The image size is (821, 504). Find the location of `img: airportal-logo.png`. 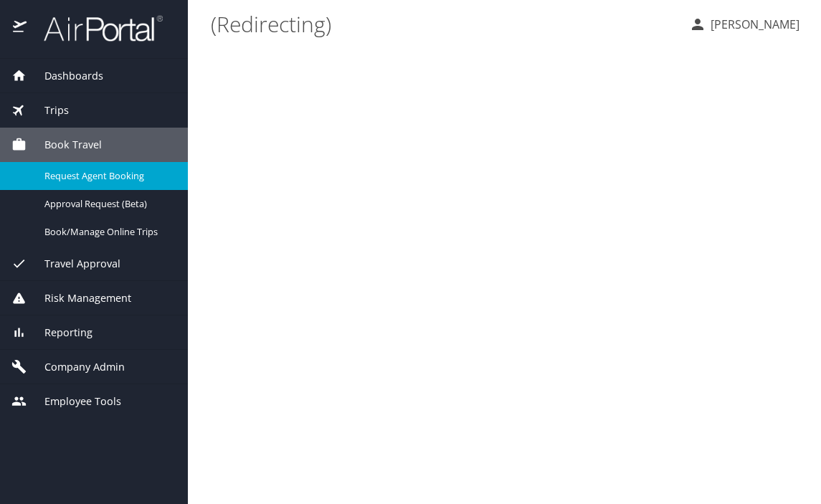

img: airportal-logo.png is located at coordinates (95, 28).